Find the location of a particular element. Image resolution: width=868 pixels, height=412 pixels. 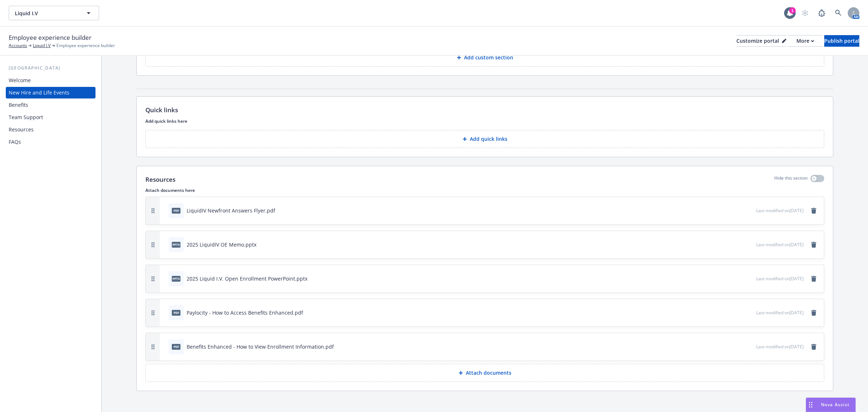

span: Liquid I.V is located at coordinates (46, 13).